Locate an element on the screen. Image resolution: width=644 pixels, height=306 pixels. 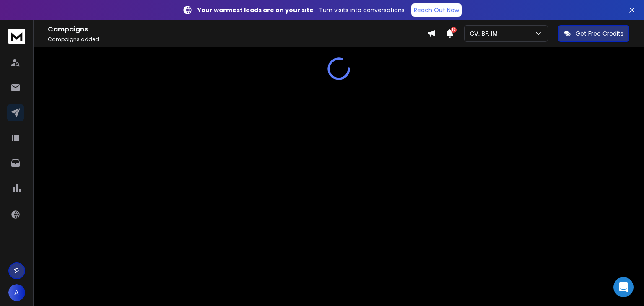
p: Reach Out Now is located at coordinates (436, 10).